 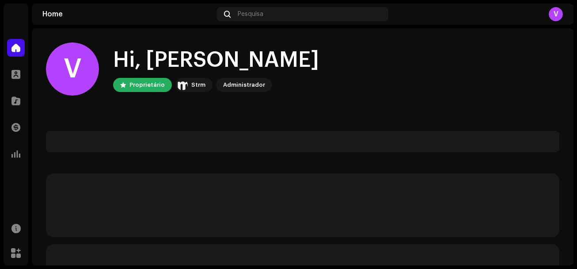 What do you see at coordinates (198, 85) in the screenshot?
I see `div: Strm` at bounding box center [198, 85].